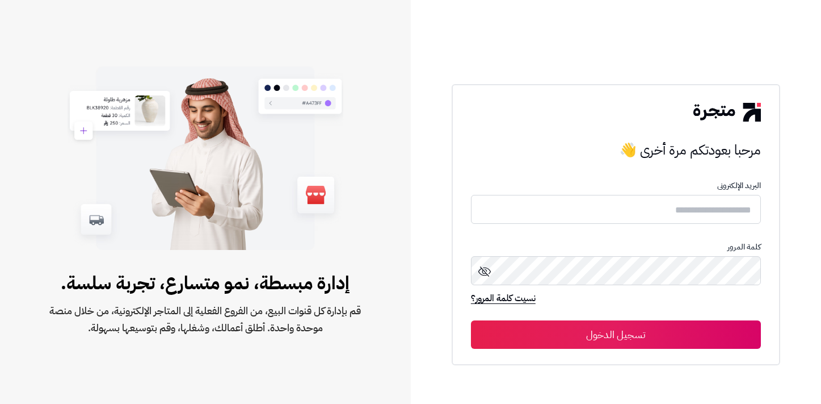 This screenshot has width=821, height=404. Describe the element at coordinates (616, 150) in the screenshot. I see `h3: مرحبا بعودتكم مرة أخرى 👋` at that location.